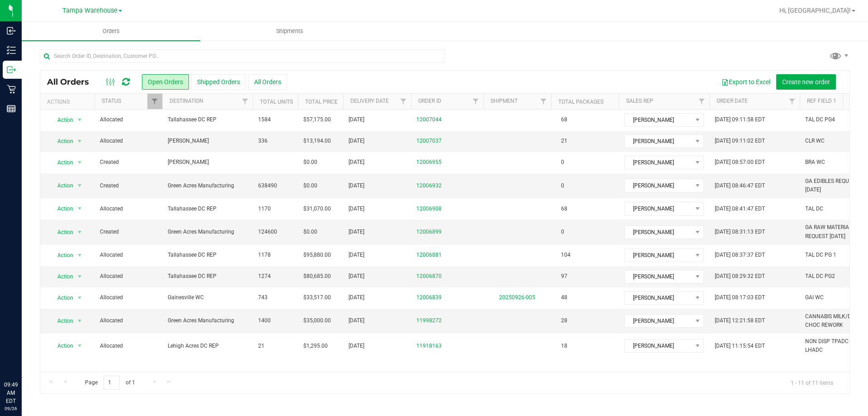  I want to click on span: $31,070.00, so click(317, 209).